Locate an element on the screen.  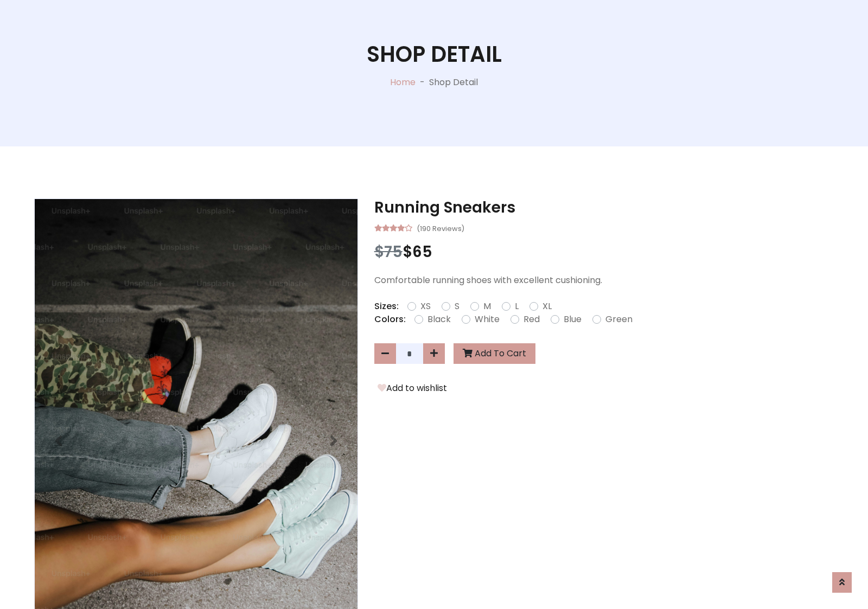
h3: Running Sneakers is located at coordinates (604, 207).